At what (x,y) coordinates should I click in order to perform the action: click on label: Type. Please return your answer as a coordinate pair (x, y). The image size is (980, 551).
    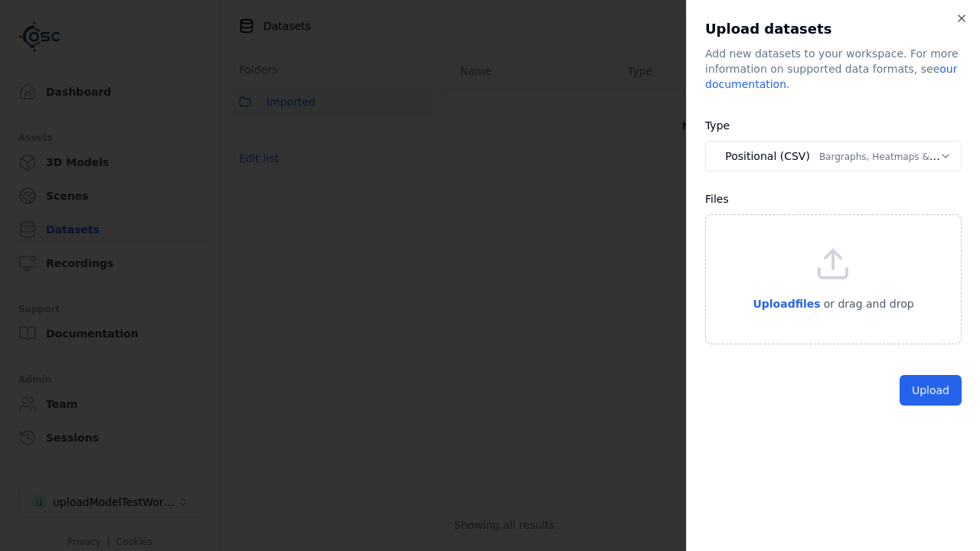
    Looking at the image, I should click on (718, 126).